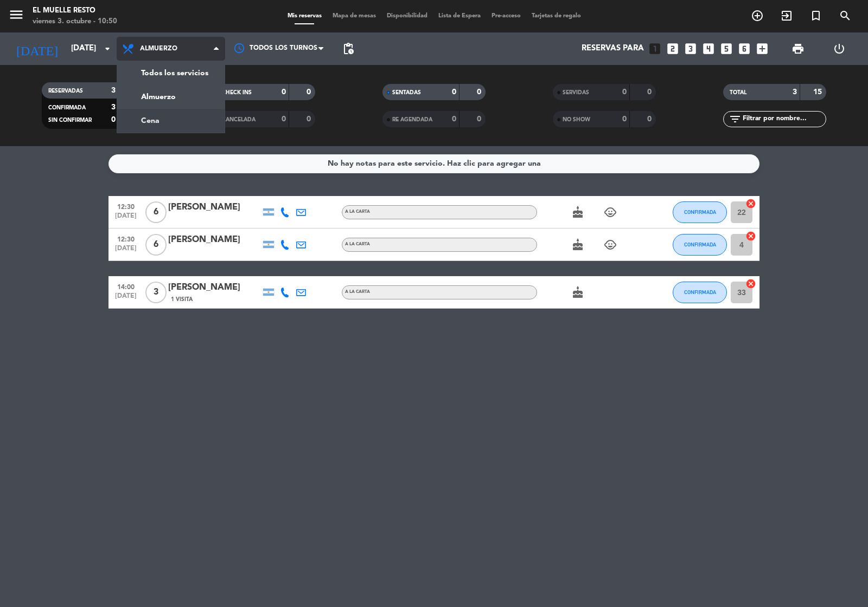 This screenshot has width=868, height=607. I want to click on span: CHECK INS, so click(237, 92).